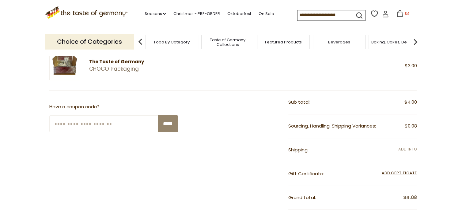 The height and width of the screenshot is (215, 466). Describe the element at coordinates (166, 62) in the screenshot. I see `div: The Taste of Germany` at that location.